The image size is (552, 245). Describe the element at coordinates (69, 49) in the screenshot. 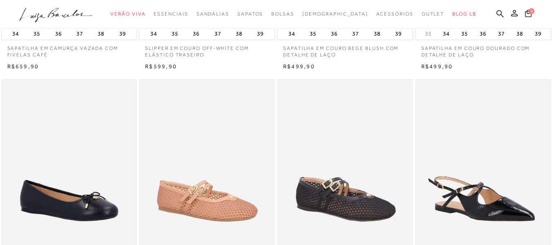

I see `p: SAPATILHA EM CAMURÇA VAZADA COM FIVELAS CAFÉ` at that location.